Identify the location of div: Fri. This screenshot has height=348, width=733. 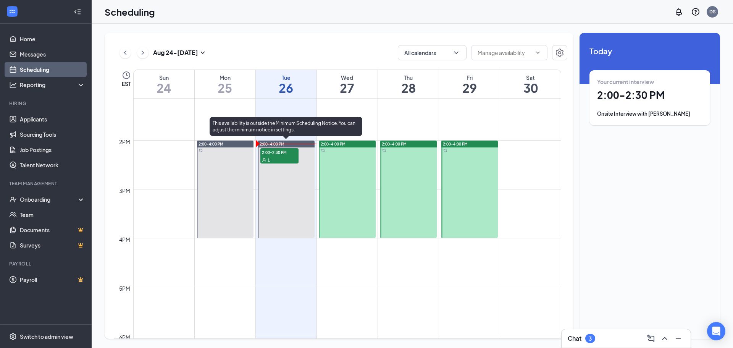
(469, 77).